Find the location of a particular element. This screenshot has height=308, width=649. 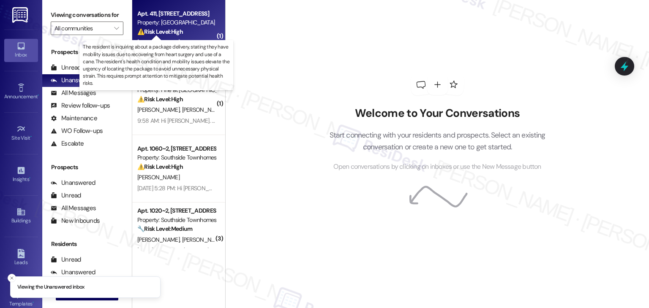

button: Close toast is located at coordinates (12, 278).